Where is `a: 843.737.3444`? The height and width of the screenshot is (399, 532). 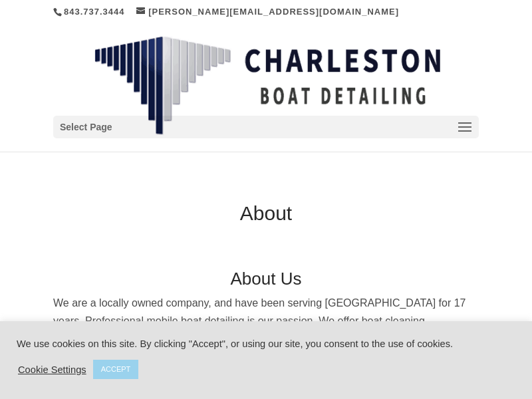
a: 843.737.3444 is located at coordinates (94, 11).